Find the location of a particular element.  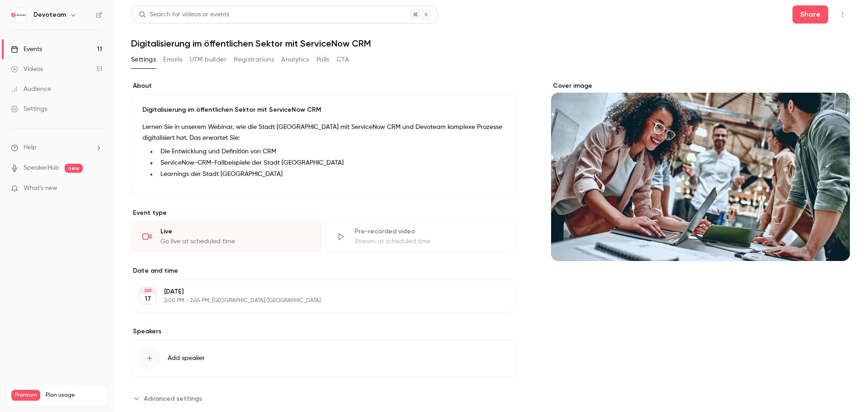

div: Live is located at coordinates (235, 231).